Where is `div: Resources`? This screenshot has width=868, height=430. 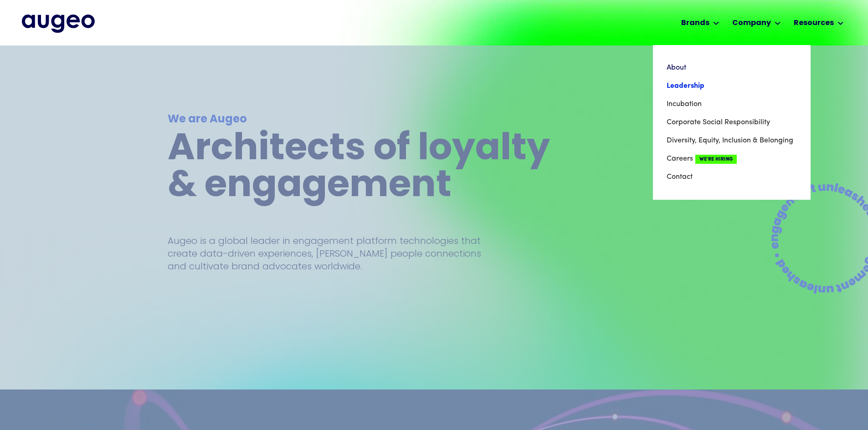
div: Resources is located at coordinates (813, 23).